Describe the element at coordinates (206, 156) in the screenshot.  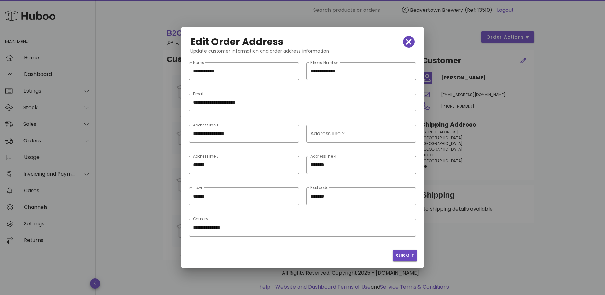
I see `label: Address line 3` at that location.